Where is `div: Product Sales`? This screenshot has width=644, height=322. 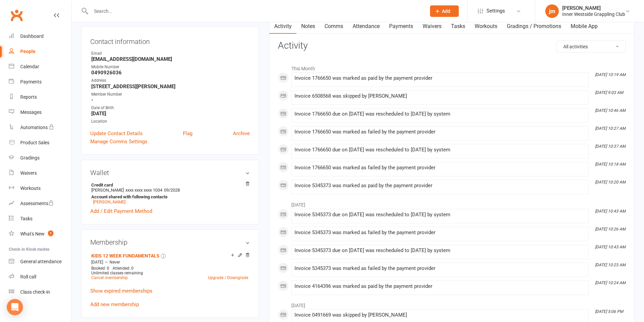
div: Product Sales is located at coordinates (35, 143).